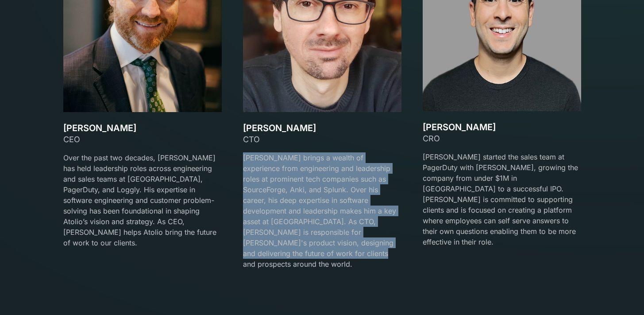  Describe the element at coordinates (143, 139) in the screenshot. I see `div: CEO` at that location.